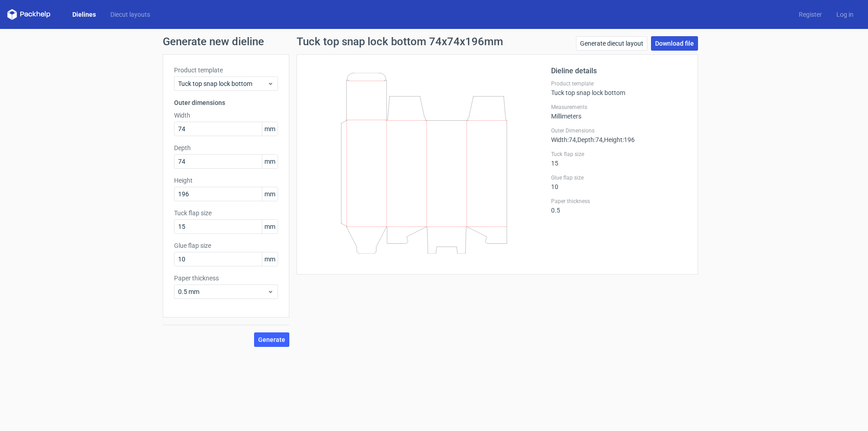 This screenshot has width=868, height=431. What do you see at coordinates (674, 43) in the screenshot?
I see `a: Download file` at bounding box center [674, 43].